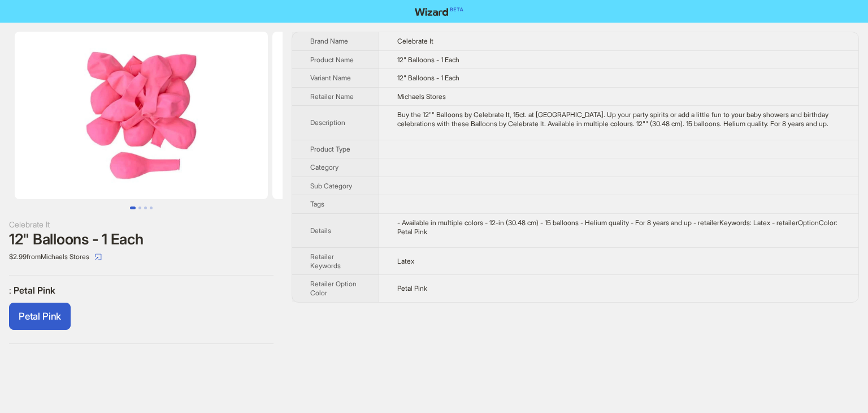 The width and height of the screenshot is (868, 413). I want to click on span: Latex, so click(406, 260).